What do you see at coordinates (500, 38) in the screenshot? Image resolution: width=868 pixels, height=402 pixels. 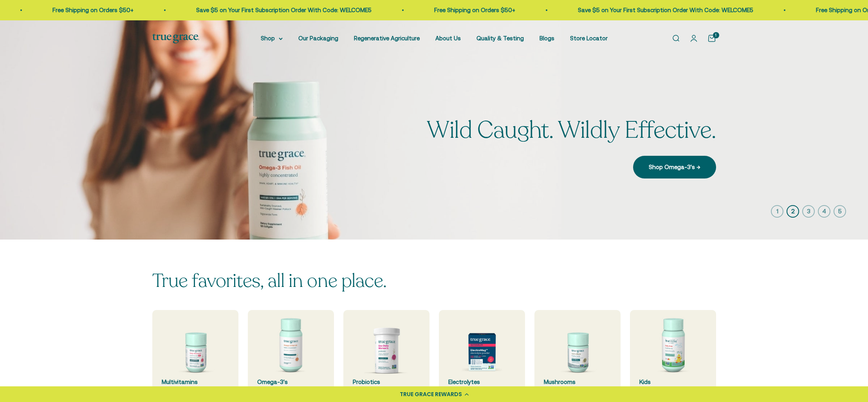 I see `a: Quality & Testing` at bounding box center [500, 38].